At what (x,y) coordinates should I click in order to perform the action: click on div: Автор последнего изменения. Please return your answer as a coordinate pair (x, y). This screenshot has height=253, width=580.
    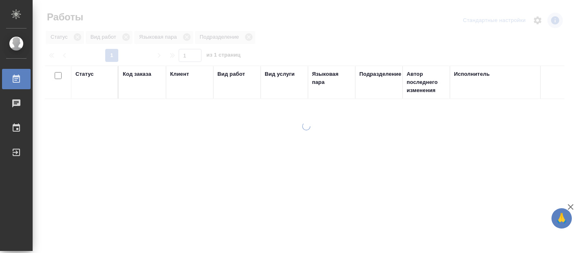
    Looking at the image, I should click on (426, 82).